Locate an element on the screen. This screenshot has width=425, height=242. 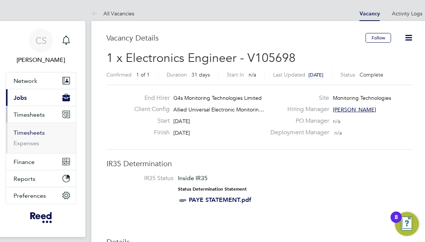
img: freesy-logo-retina.png is located at coordinates (41, 218).